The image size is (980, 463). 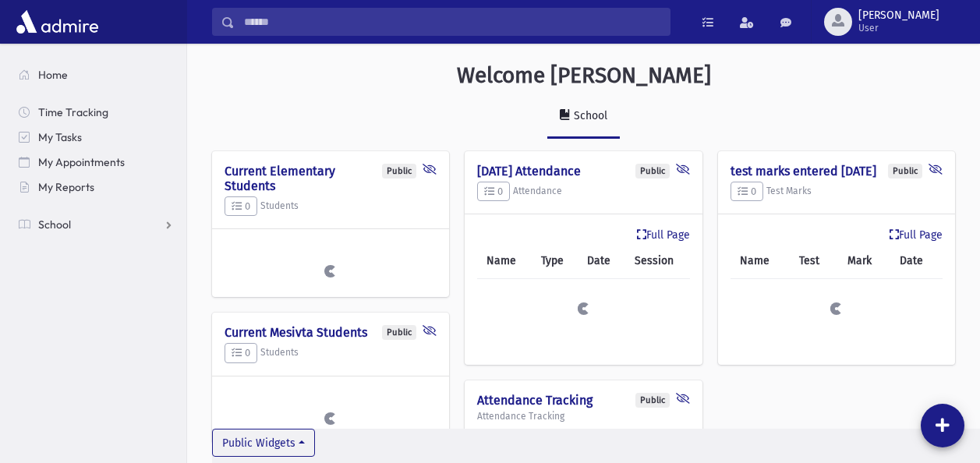 What do you see at coordinates (589, 115) in the screenshot?
I see `div: School` at bounding box center [589, 115].